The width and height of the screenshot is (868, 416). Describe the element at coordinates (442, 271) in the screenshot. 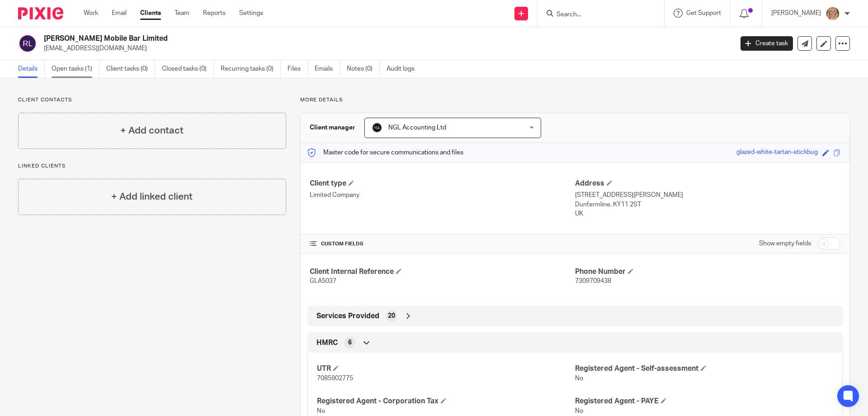

I see `h4: Client Internal Reference` at that location.